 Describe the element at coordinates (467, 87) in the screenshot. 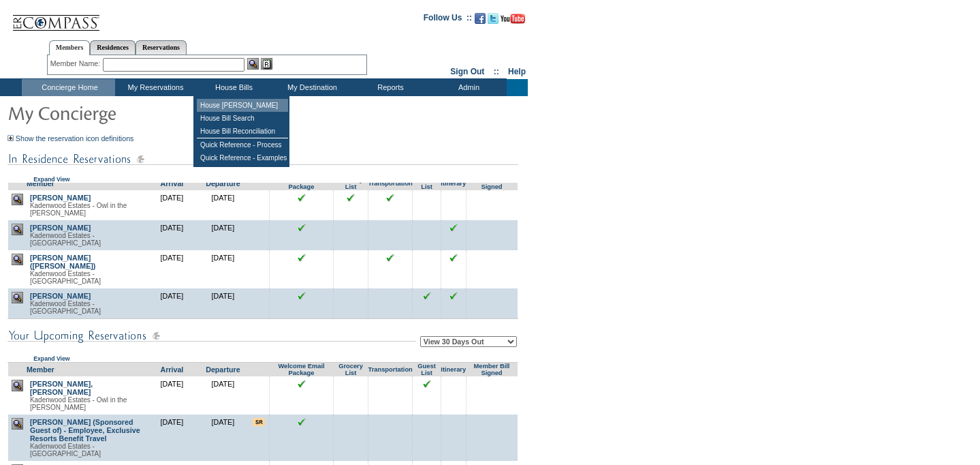

I see `td: Admin` at that location.